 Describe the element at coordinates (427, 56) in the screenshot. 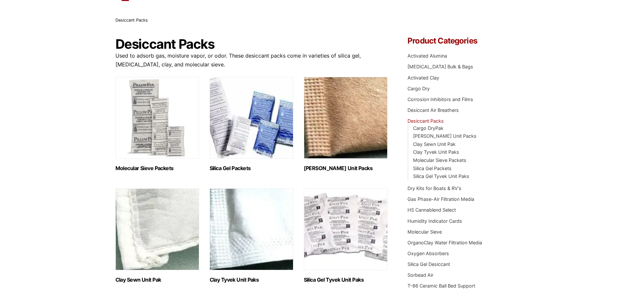

I see `a: Activated Alumina` at that location.